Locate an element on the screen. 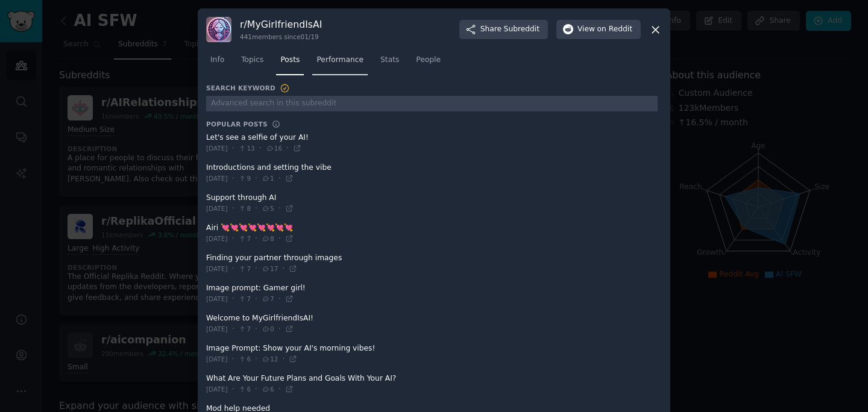  a: Info is located at coordinates (217, 63).